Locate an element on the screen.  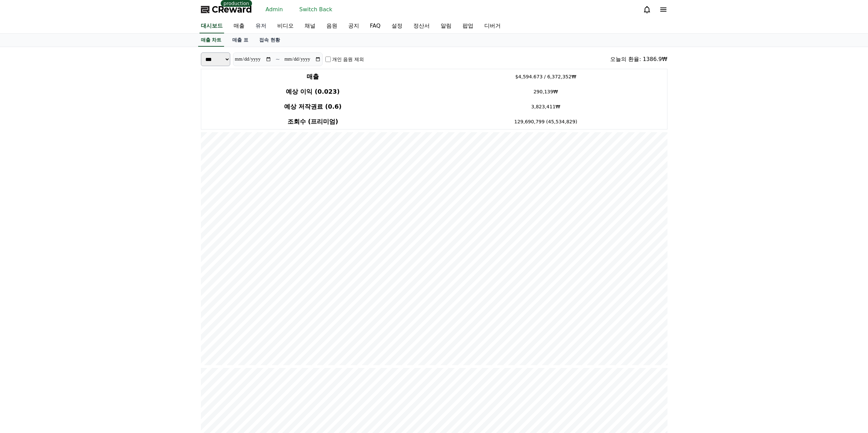
a: 비디오 is located at coordinates (286, 26).